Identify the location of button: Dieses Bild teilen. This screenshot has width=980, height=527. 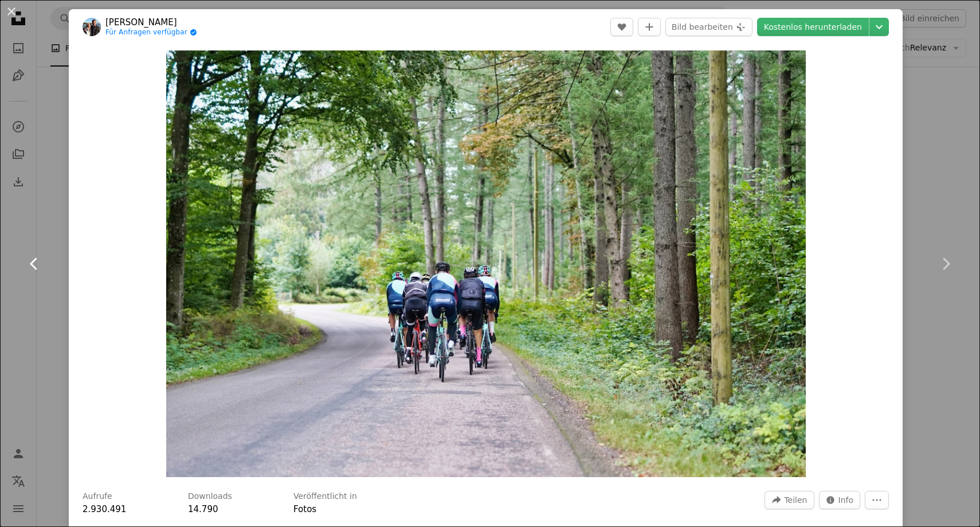
(790, 501).